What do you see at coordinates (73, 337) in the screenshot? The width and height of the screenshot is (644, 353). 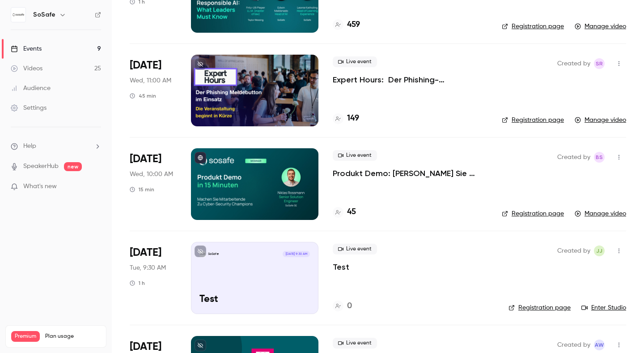 I see `span: Plan usage` at bounding box center [73, 337].